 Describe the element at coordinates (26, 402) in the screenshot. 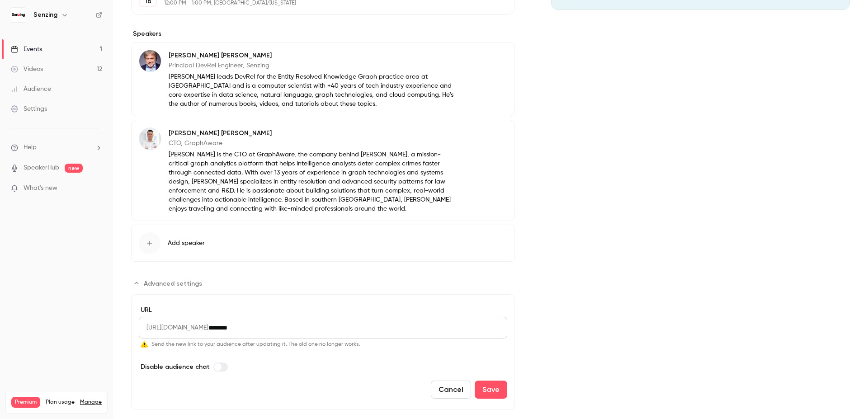

I see `span: Premium` at that location.